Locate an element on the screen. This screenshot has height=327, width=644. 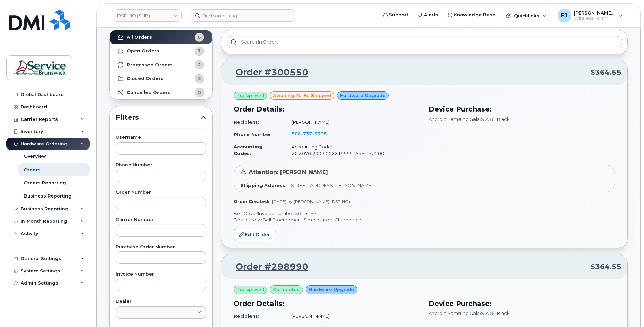
input: Search in orders is located at coordinates (424, 42).